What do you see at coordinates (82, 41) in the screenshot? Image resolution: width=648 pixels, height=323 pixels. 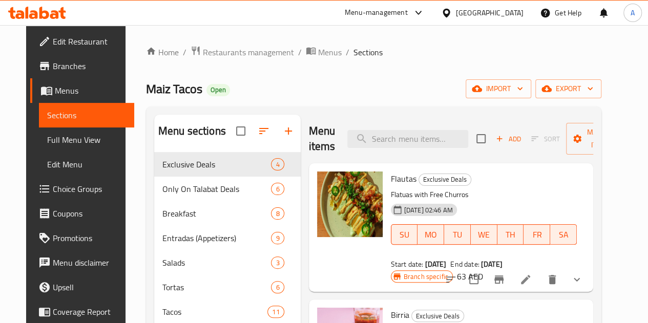 I see `a: Edit Restaurant` at bounding box center [82, 41].